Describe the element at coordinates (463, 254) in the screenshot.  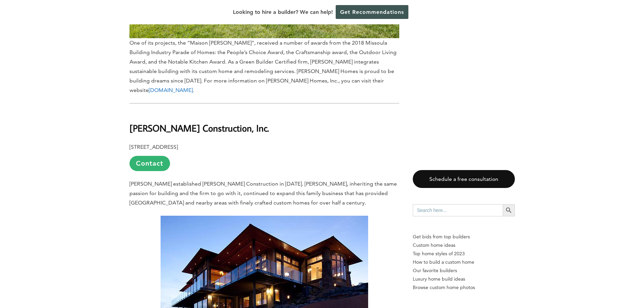
I see `p: Top home styles of 2023` at that location.